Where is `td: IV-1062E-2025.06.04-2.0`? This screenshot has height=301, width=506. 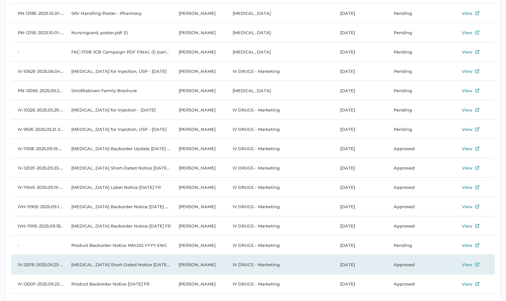
td: IV-1062E-2025.06.04-2.0 is located at coordinates (38, 71).